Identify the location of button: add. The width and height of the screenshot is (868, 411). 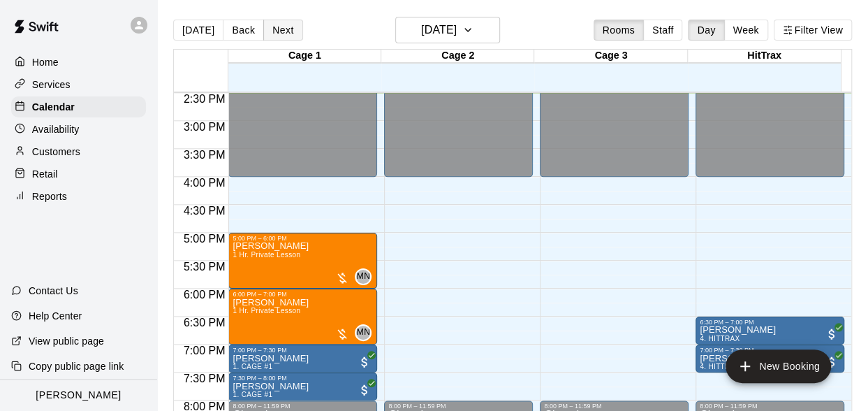
(778, 366).